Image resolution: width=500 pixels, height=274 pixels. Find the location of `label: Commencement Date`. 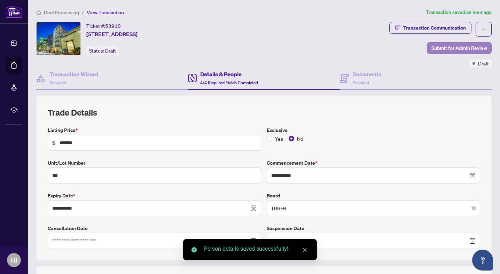

label: Commencement Date is located at coordinates (373, 163).